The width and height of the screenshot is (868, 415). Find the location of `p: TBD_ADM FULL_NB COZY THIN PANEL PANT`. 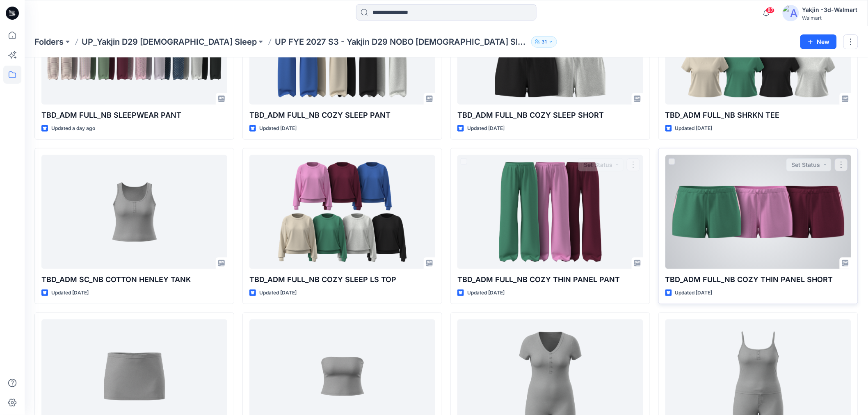

p: TBD_ADM FULL_NB COZY THIN PANEL PANT is located at coordinates (550, 279).